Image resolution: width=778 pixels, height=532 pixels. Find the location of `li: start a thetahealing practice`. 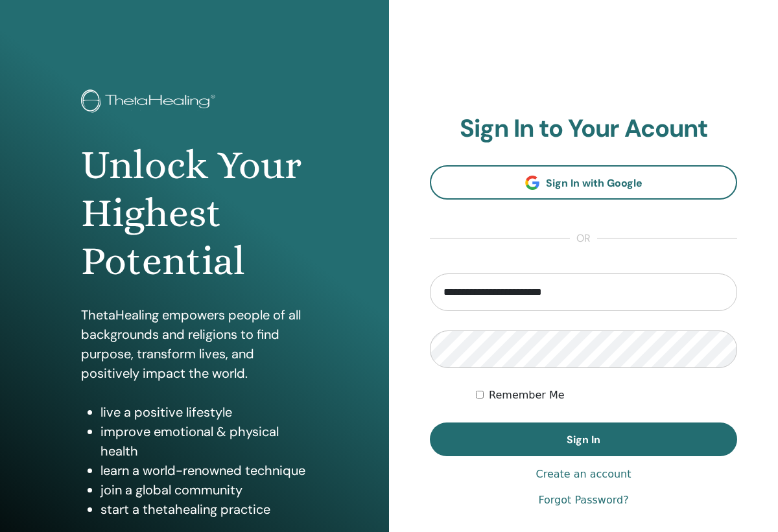

li: start a thetahealing practice is located at coordinates (204, 509).